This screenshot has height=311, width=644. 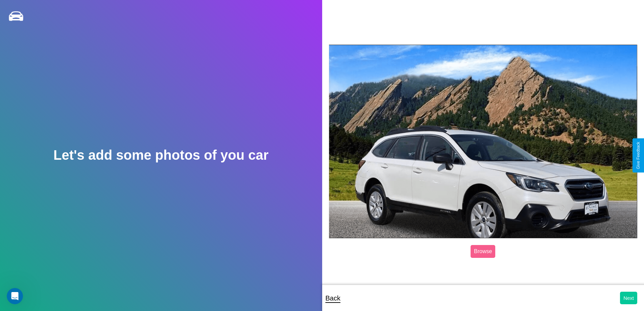 What do you see at coordinates (483, 251) in the screenshot?
I see `label: Browse` at bounding box center [483, 251].